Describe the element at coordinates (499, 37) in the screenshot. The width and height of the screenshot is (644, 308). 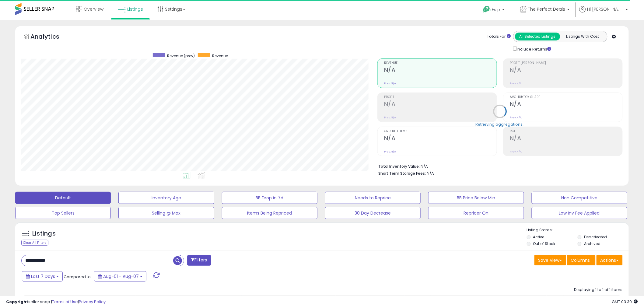
I see `div: Totals For` at that location.